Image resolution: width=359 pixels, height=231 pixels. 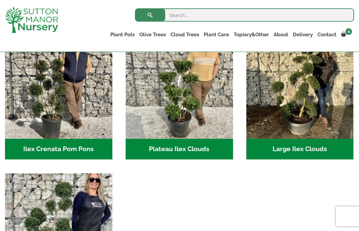 I want to click on img: logo, so click(x=32, y=20).